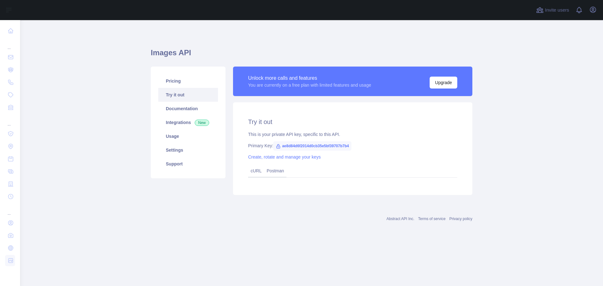  What do you see at coordinates (352, 122) in the screenshot?
I see `h2: Try it out` at bounding box center [352, 122].